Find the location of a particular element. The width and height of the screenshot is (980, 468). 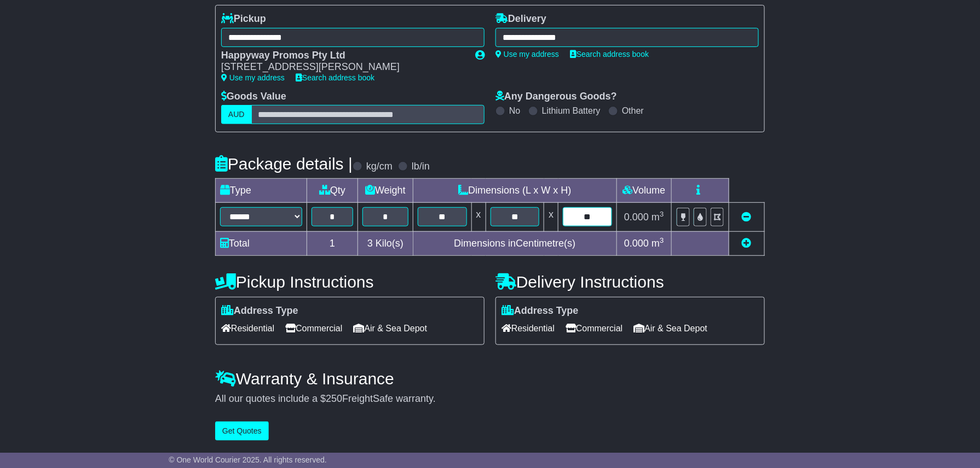

button: Get Quotes is located at coordinates (242, 431).